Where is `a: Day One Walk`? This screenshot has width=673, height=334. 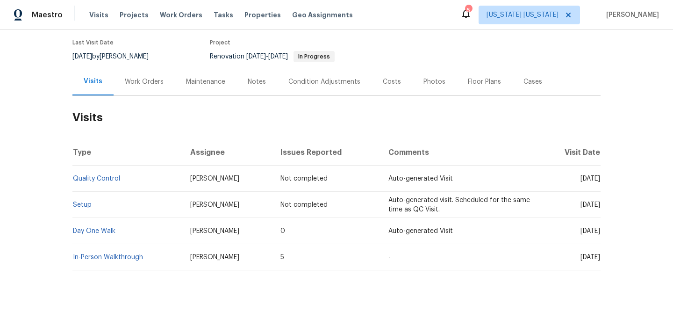
a: Day One Walk is located at coordinates (94, 231).